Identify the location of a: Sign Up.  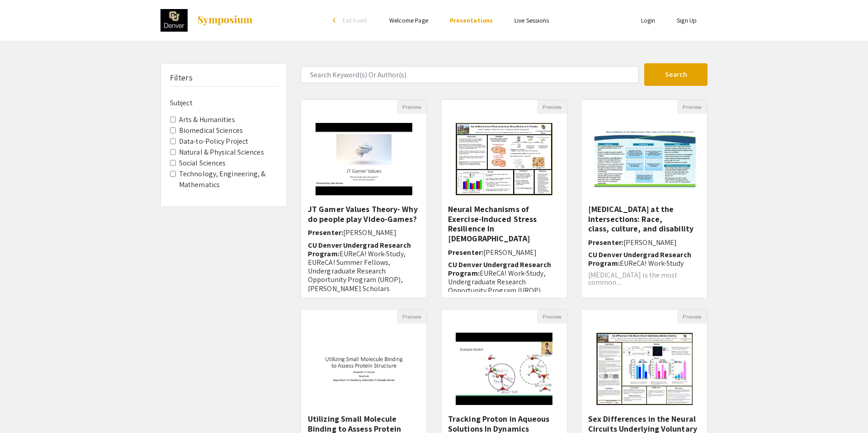
(687, 21).